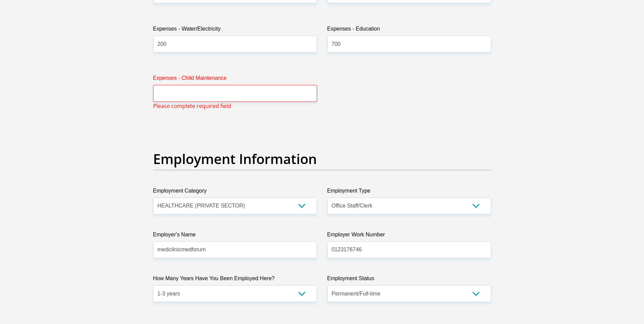 The width and height of the screenshot is (644, 324). What do you see at coordinates (235, 93) in the screenshot?
I see `input: Expenses - Child Maintenance` at bounding box center [235, 93].